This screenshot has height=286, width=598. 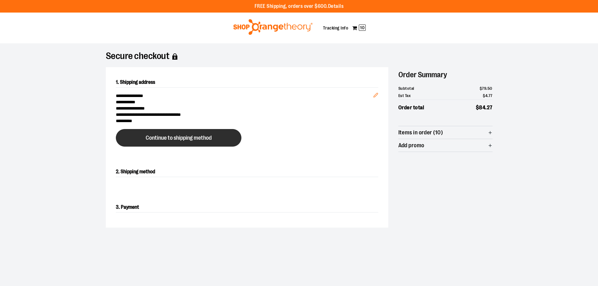 I want to click on h2: 2. Shipping method, so click(x=247, y=172).